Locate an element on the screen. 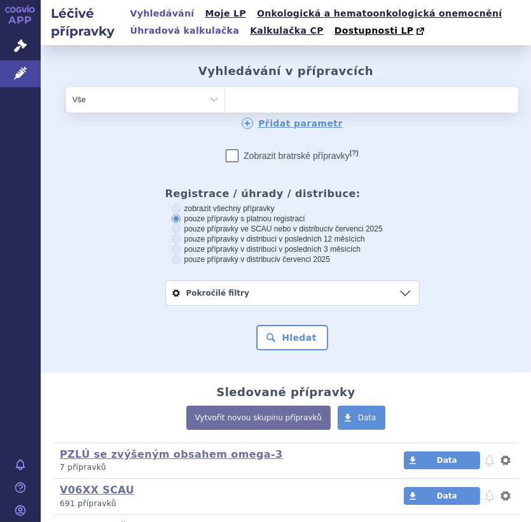 This screenshot has width=531, height=522. a: Přidat parametr is located at coordinates (292, 123).